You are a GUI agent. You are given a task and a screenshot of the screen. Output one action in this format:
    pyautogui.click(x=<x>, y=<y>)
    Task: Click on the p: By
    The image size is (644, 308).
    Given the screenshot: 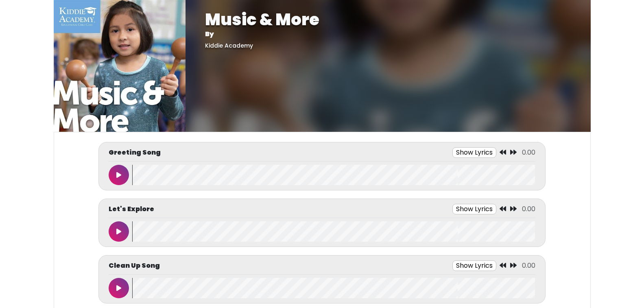 What is the action you would take?
    pyautogui.click(x=388, y=34)
    